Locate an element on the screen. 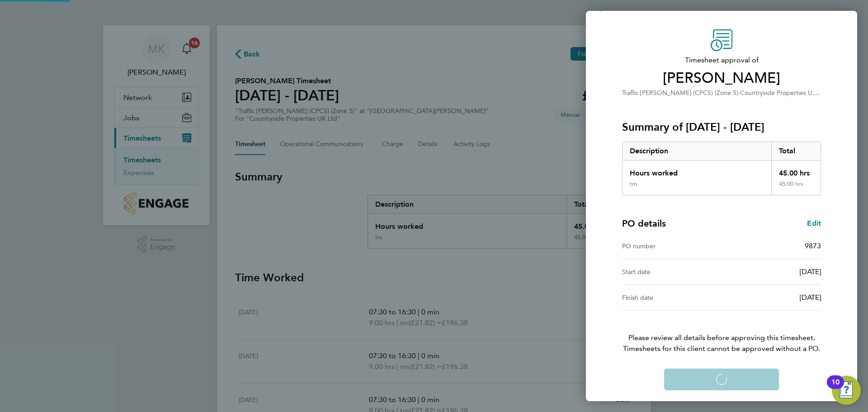 This screenshot has width=868, height=412. div: Total is located at coordinates (796, 151).